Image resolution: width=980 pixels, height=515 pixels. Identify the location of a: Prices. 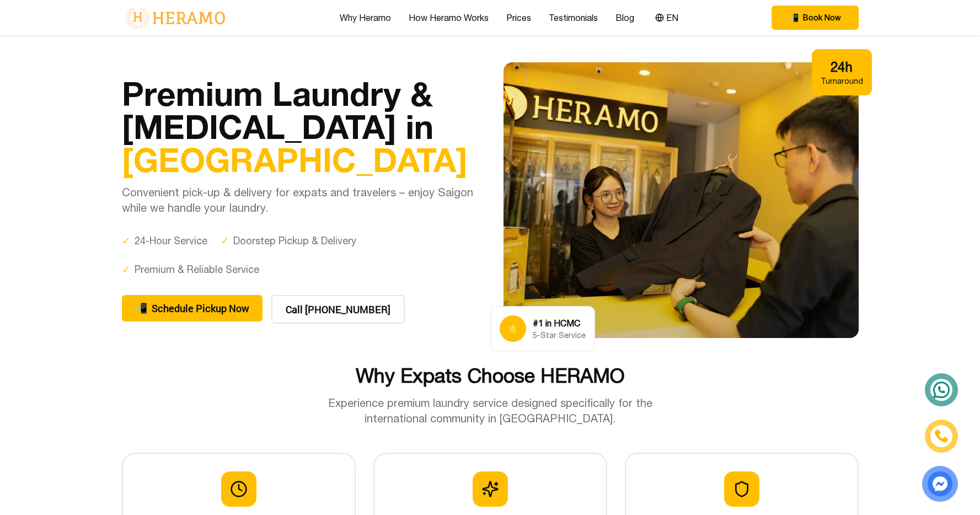
(518, 18).